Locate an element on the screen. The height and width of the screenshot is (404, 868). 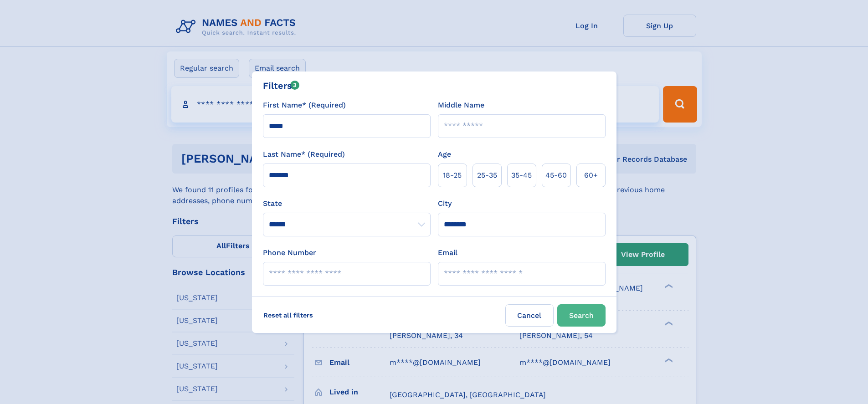
button: Search is located at coordinates (581, 315).